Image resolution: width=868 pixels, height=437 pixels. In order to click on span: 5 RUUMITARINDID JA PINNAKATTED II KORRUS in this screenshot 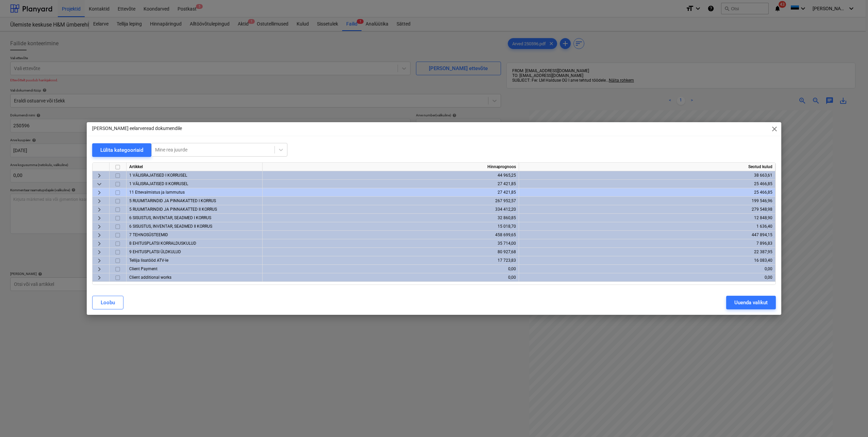, I will do `click(173, 210)`.